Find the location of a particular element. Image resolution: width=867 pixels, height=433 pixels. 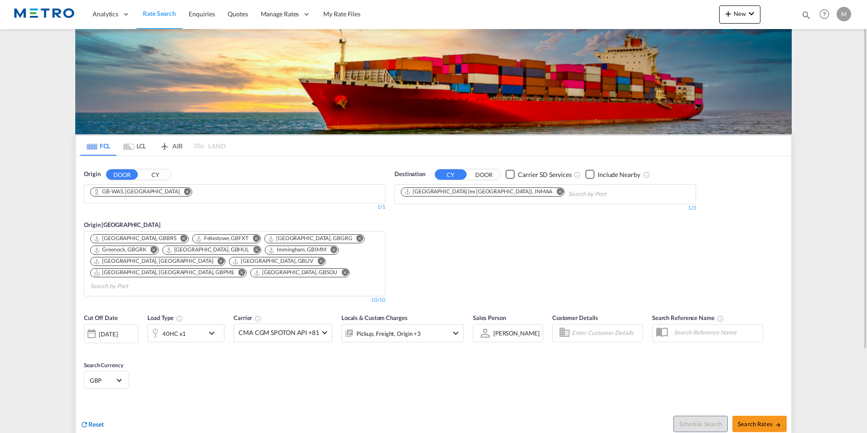

div: London Gateway Port, GBLGP is located at coordinates (153, 261).